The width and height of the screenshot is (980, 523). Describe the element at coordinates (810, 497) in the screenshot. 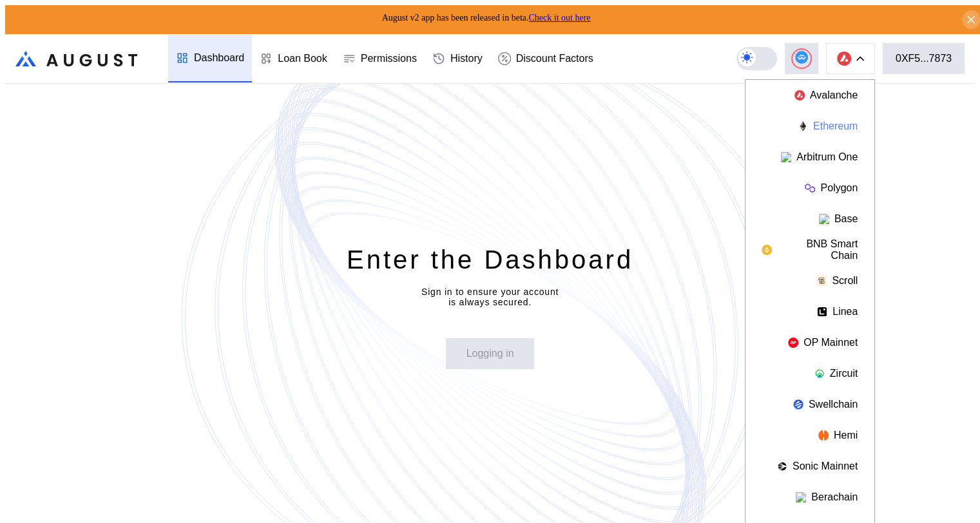

I see `button: Berachain` at that location.